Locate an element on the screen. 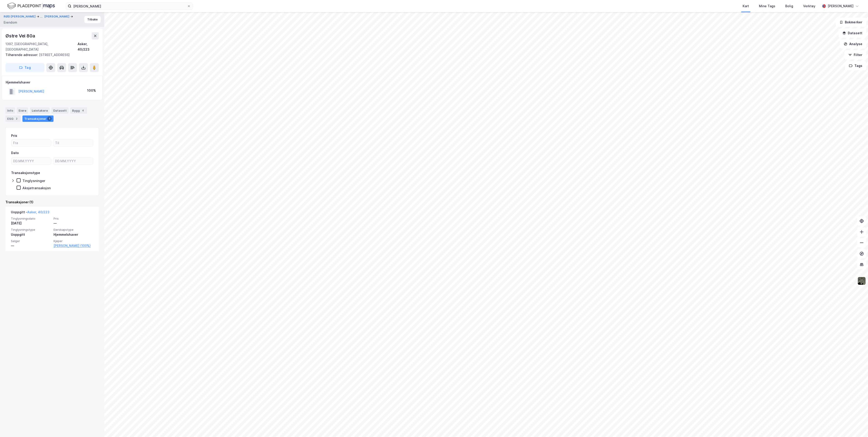 This screenshot has width=868, height=437. div: 1 is located at coordinates (49, 119).